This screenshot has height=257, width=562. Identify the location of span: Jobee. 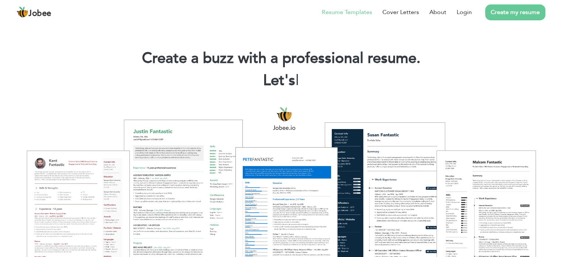
(40, 14).